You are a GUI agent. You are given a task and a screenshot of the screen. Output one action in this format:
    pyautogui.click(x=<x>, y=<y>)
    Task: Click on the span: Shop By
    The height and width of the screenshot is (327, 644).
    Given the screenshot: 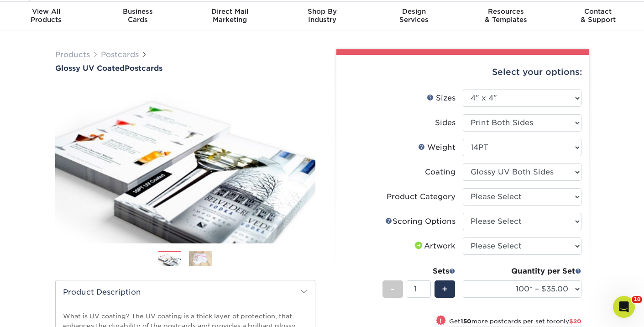 What is the action you would take?
    pyautogui.click(x=322, y=11)
    